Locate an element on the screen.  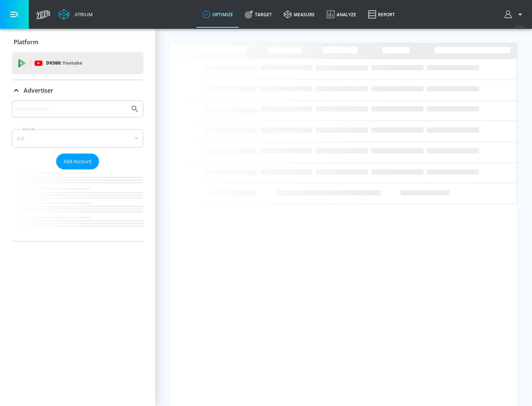
p: Youtube is located at coordinates (72, 63).